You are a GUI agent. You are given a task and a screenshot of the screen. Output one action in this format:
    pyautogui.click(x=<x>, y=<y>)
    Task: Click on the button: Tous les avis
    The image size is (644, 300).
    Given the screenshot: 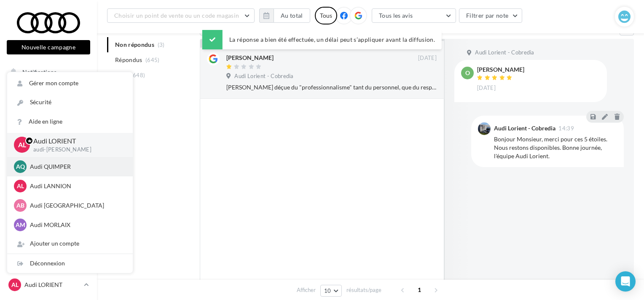 What is the action you would take?
    pyautogui.click(x=414, y=15)
    